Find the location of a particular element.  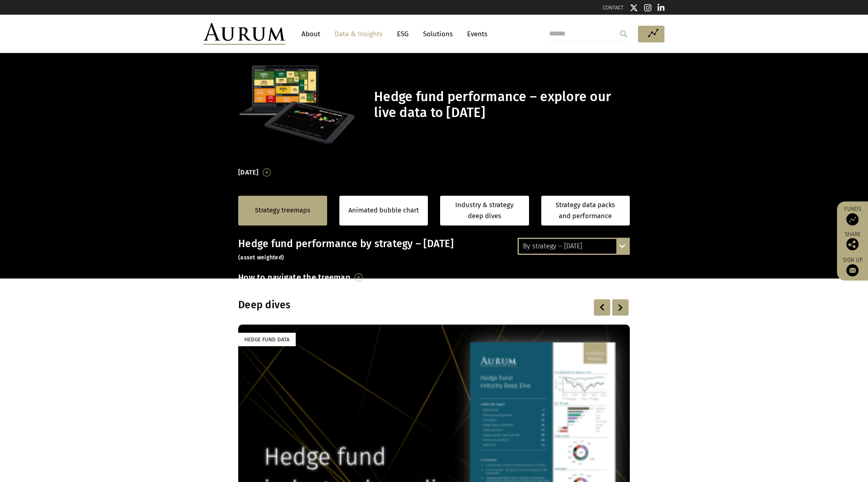

a: CONTACT is located at coordinates (613, 8).